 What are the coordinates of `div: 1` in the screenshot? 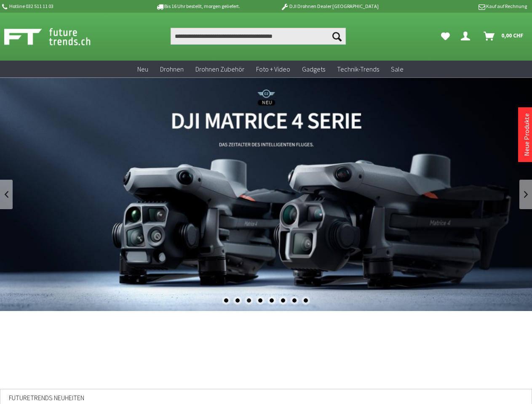 It's located at (226, 301).